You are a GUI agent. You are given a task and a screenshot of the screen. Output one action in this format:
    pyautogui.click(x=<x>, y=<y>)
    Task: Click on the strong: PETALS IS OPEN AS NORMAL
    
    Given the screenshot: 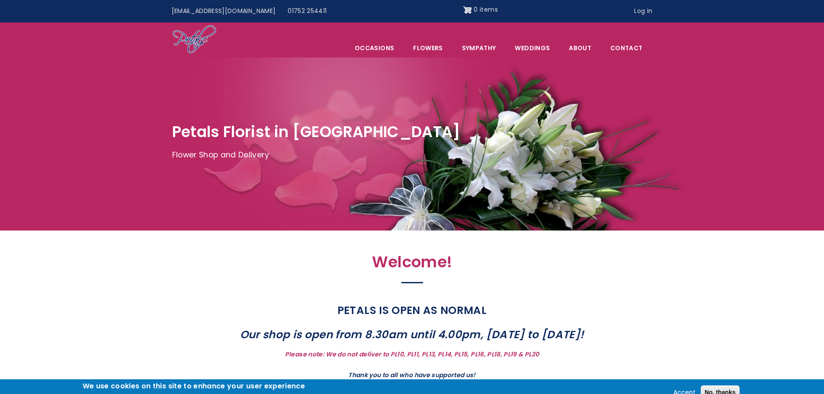 What is the action you would take?
    pyautogui.click(x=412, y=310)
    